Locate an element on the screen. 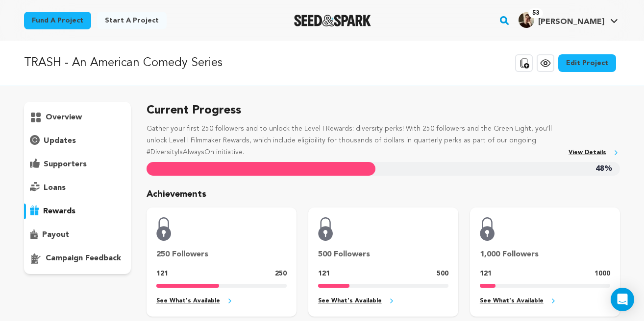 The width and height of the screenshot is (644, 321). a: Jonathan C.'s Profile is located at coordinates (568, 19).